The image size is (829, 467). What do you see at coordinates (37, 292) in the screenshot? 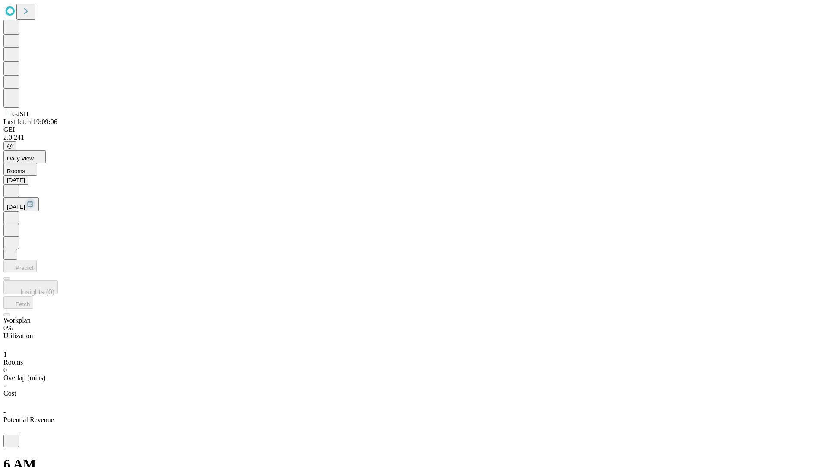
I see `span: Insights (0)` at bounding box center [37, 292].